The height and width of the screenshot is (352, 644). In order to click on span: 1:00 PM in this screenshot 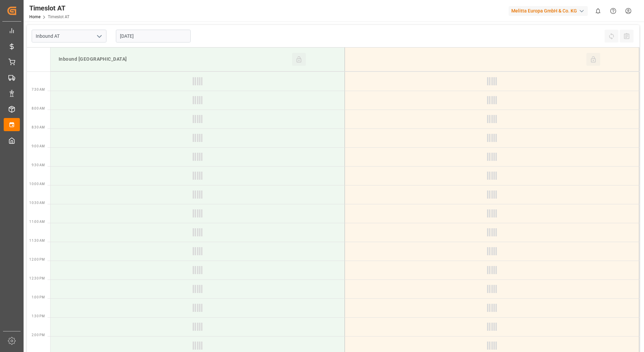, I will do `click(38, 297)`.